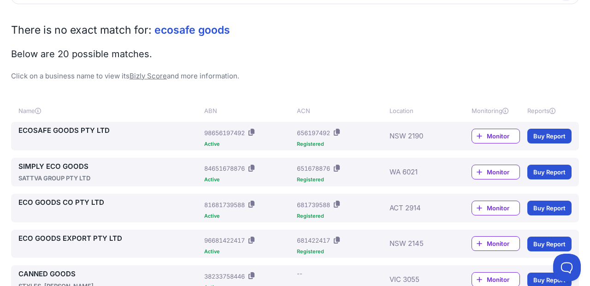  Describe the element at coordinates (82, 54) in the screenshot. I see `span: Below are 20 possible matches.` at that location.